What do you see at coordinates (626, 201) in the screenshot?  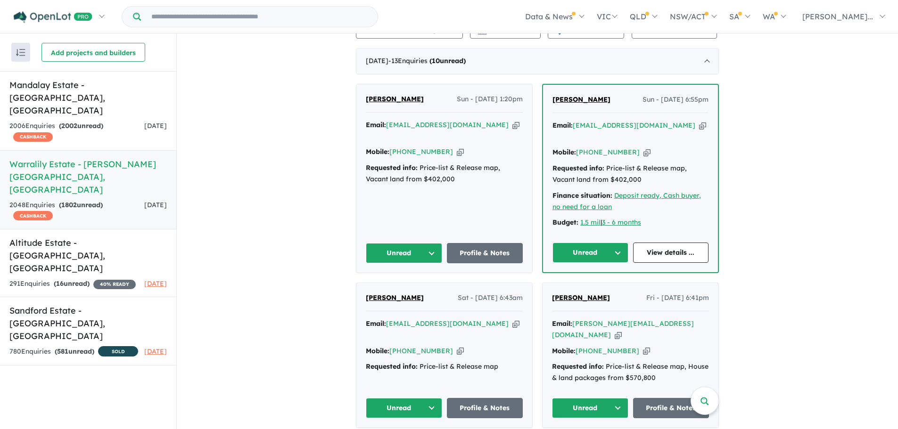 I see `a: Deposit ready, Cash buyer, no need for a loan` at bounding box center [626, 201].